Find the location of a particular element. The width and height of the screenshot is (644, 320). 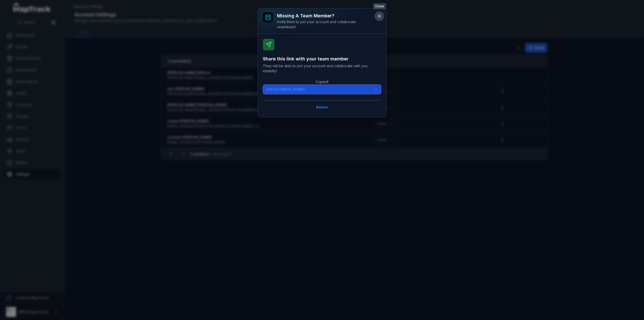

span: Copied! is located at coordinates (322, 81).